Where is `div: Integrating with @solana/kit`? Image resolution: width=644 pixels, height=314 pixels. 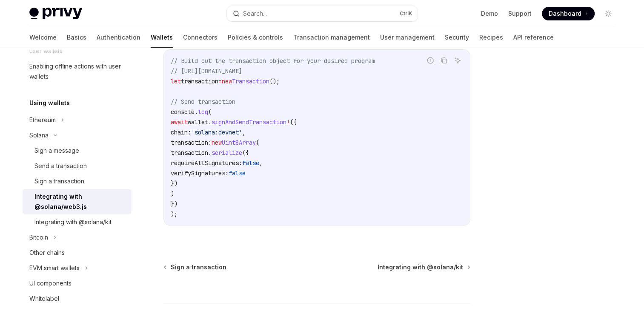 div: Integrating with @solana/kit is located at coordinates (73, 222).